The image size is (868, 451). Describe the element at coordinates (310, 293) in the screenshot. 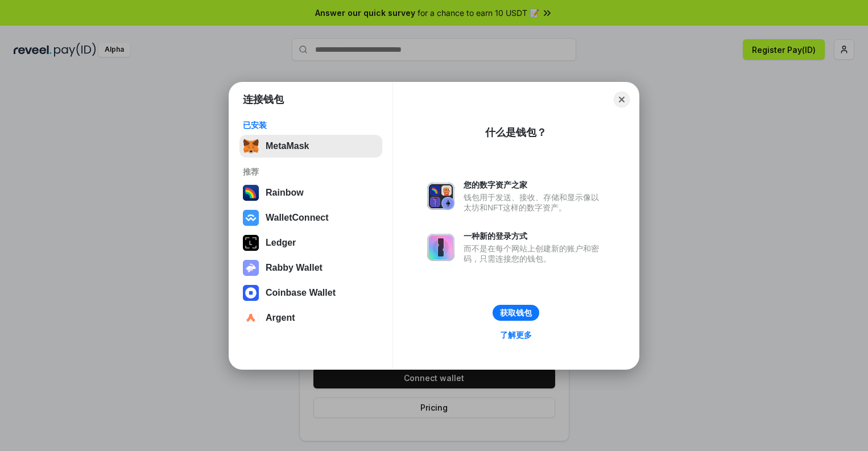

I see `button: Coinbase Wallet` at that location.